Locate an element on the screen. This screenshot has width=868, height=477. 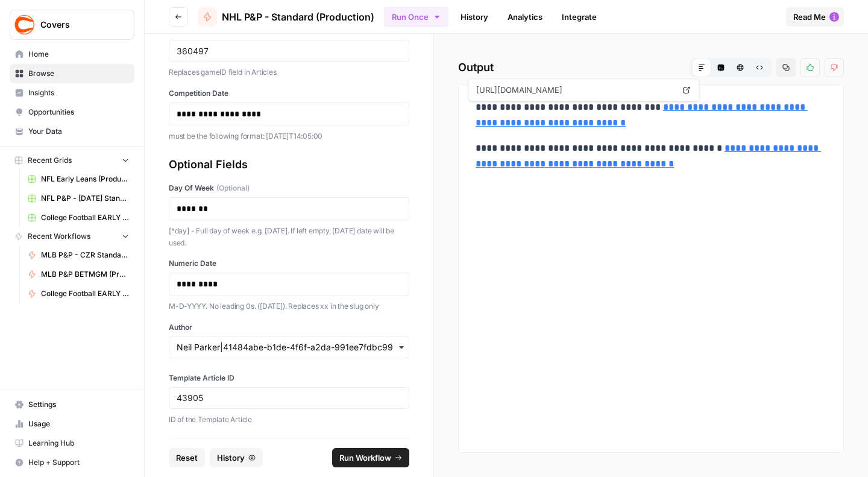
a: Integrate is located at coordinates (579, 17).